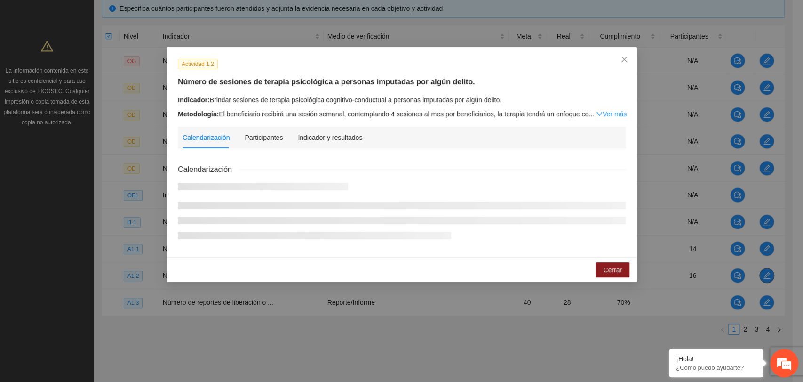 This screenshot has width=803, height=382. Describe the element at coordinates (194, 100) in the screenshot. I see `strong: Indicador:` at that location.